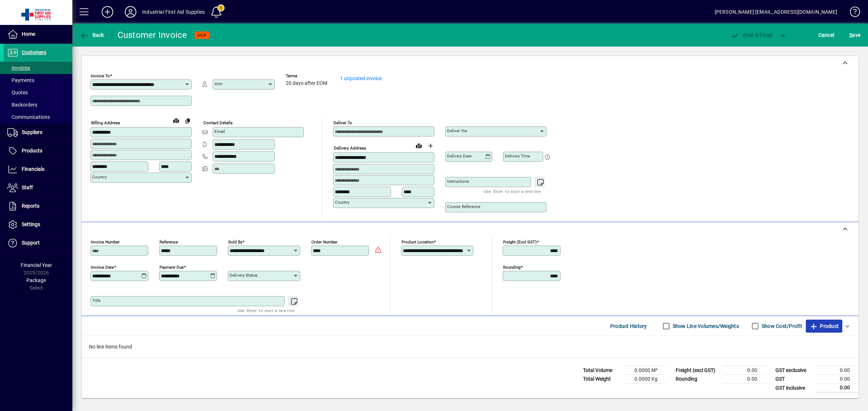  Describe the element at coordinates (628, 326) in the screenshot. I see `button: Product History` at that location.